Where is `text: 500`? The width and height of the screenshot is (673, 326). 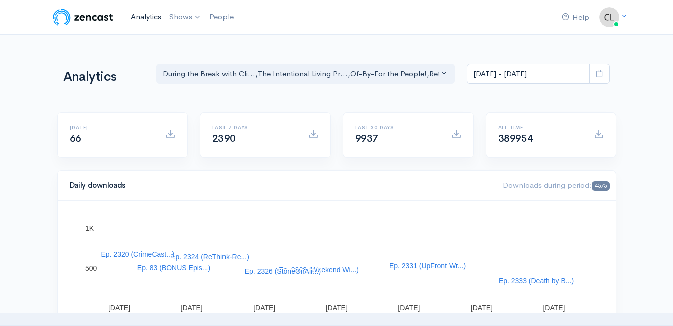 text: 500 is located at coordinates (91, 268).